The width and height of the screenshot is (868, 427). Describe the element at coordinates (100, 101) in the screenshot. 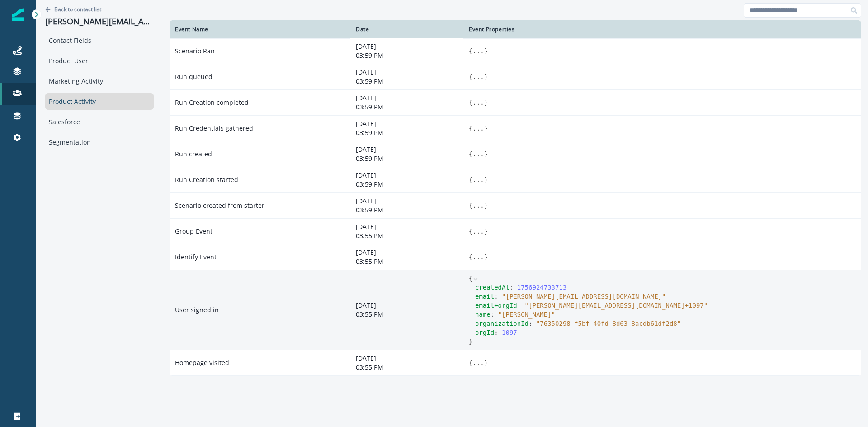

I see `div: Product Activity` at that location.